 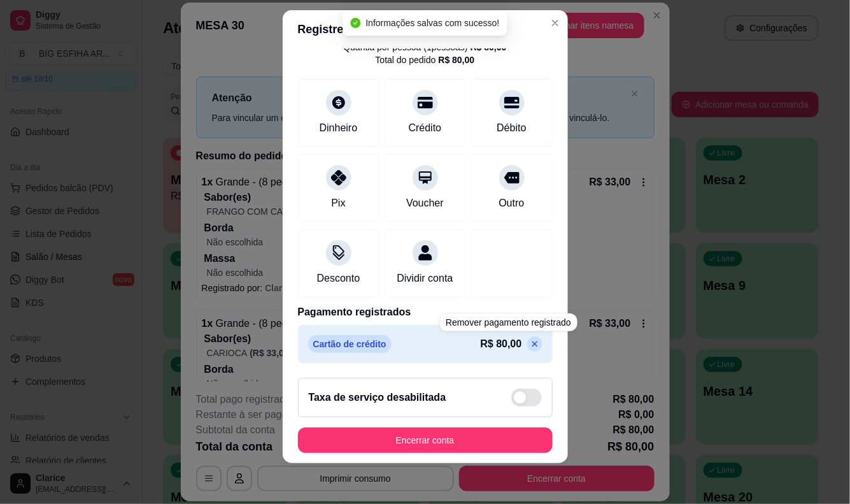 I want to click on p: Pagamento registrados, so click(x=425, y=312).